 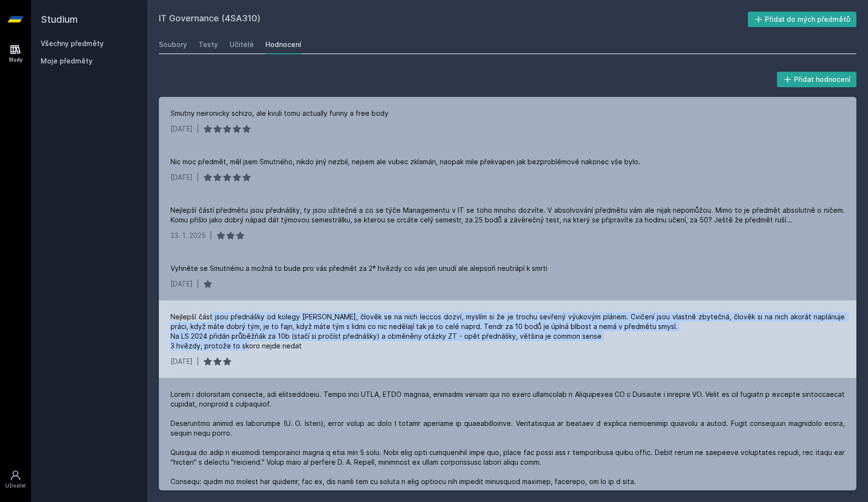 What do you see at coordinates (173, 44) in the screenshot?
I see `a: Soubory` at bounding box center [173, 44].